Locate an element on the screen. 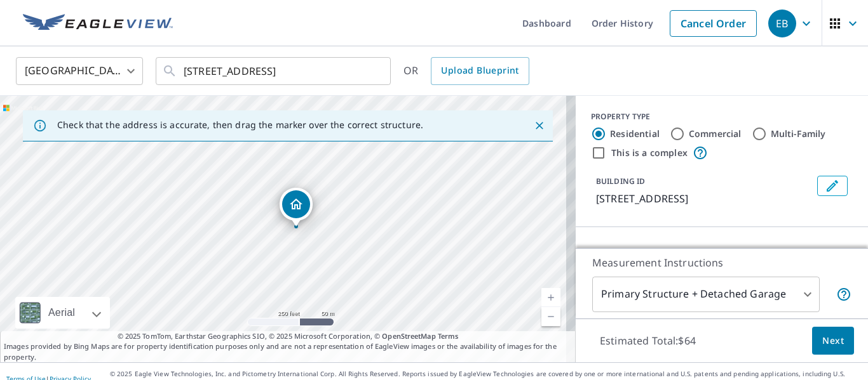 This screenshot has height=380, width=868. p: BUILDING ID is located at coordinates (620, 181).